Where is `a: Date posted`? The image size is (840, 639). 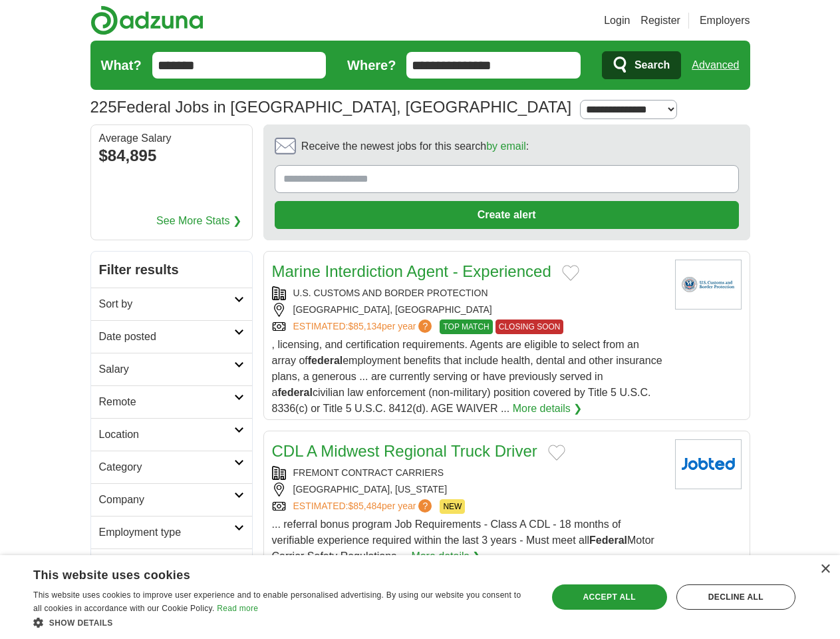
a: Date posted is located at coordinates (172, 337).